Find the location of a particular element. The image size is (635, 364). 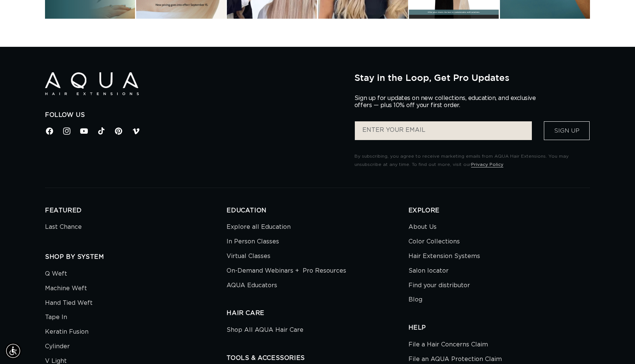

a: About Us is located at coordinates (422, 228).